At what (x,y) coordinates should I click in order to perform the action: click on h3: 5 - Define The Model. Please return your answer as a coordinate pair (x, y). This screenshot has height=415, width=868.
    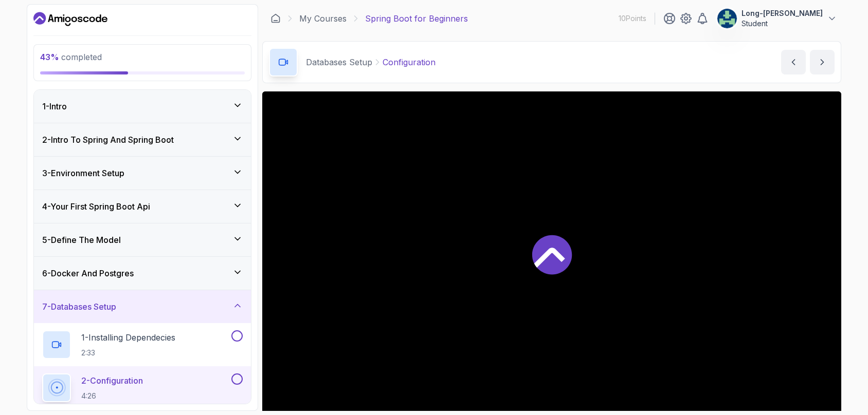
    Looking at the image, I should click on (81, 240).